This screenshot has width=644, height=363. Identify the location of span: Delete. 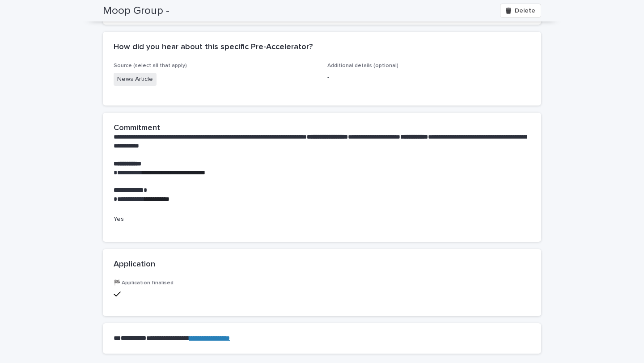
(525, 11).